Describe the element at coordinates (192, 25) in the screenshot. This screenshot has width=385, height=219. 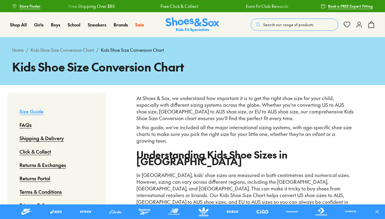
I see `a: Shoes & Sox` at that location.